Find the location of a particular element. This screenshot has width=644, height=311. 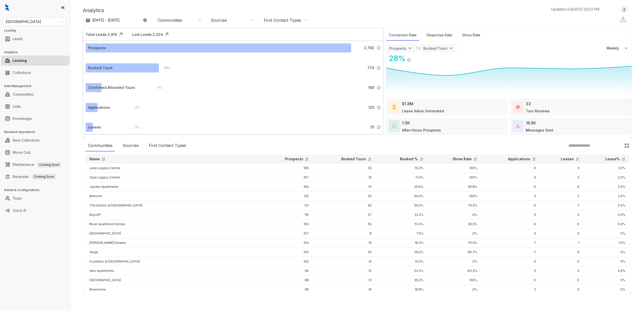

a: Knowledge is located at coordinates (23, 119).